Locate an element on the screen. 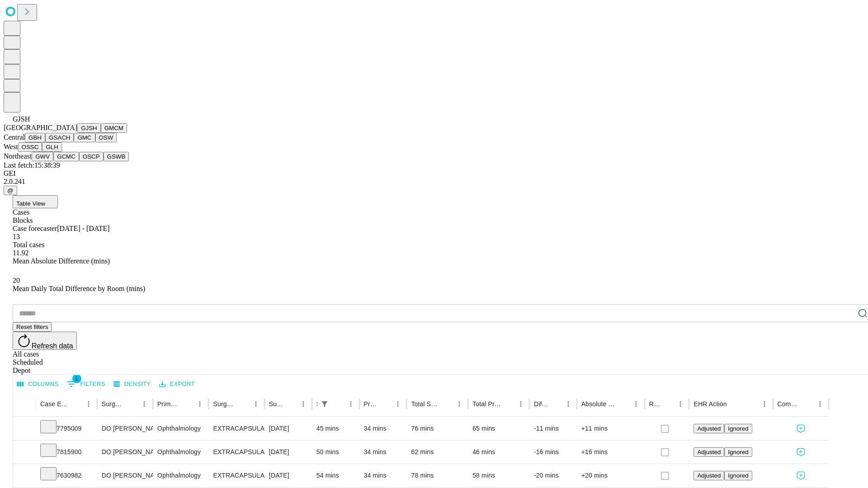 The width and height of the screenshot is (868, 488). span: West is located at coordinates (10, 146).